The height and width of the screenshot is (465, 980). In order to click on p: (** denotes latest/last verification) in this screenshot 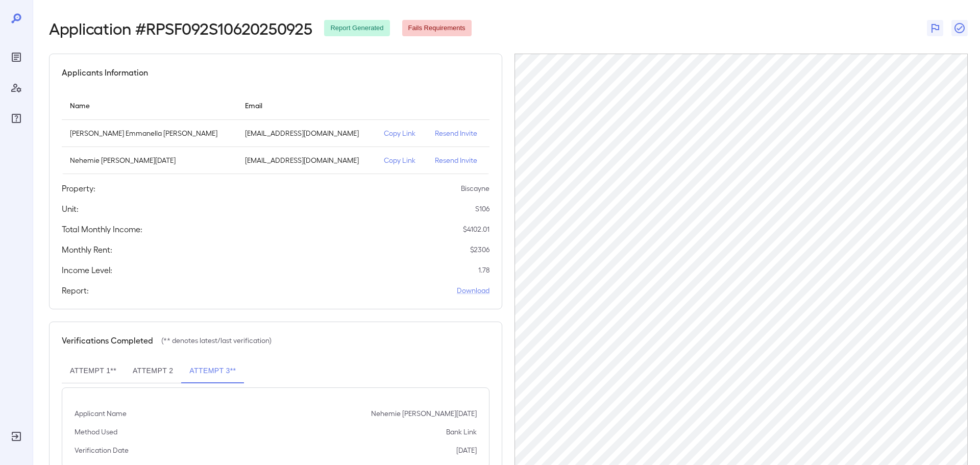, I will do `click(216, 341)`.